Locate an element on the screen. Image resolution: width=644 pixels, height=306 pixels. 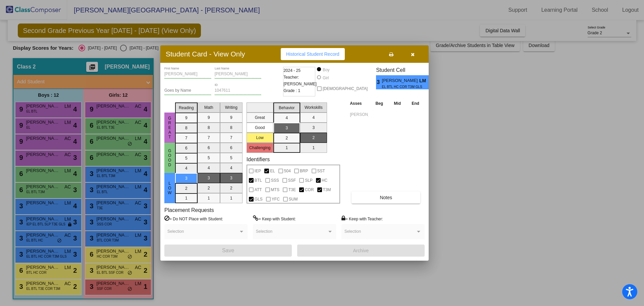
th: Asses is located at coordinates (359, 103).